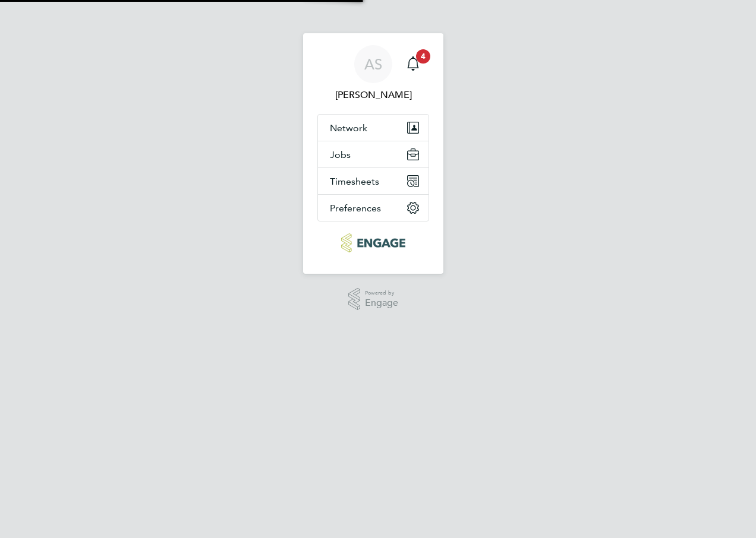  Describe the element at coordinates (373, 154) in the screenshot. I see `button: Jobs` at that location.